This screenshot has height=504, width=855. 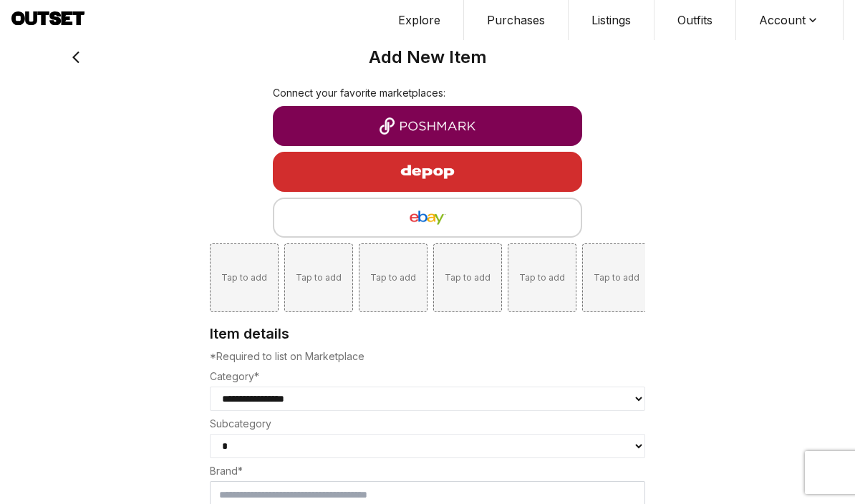 I want to click on h4: Item details, so click(x=428, y=334).